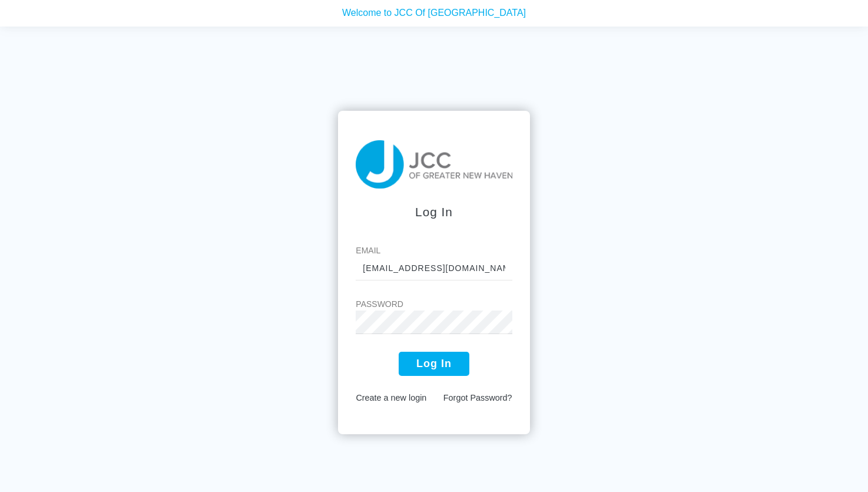 This screenshot has width=868, height=492. What do you see at coordinates (433, 304) in the screenshot?
I see `label: Password` at bounding box center [433, 304].